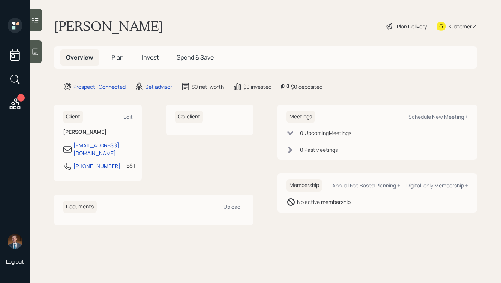  Describe the element at coordinates (15, 261) in the screenshot. I see `div: Log out` at that location.